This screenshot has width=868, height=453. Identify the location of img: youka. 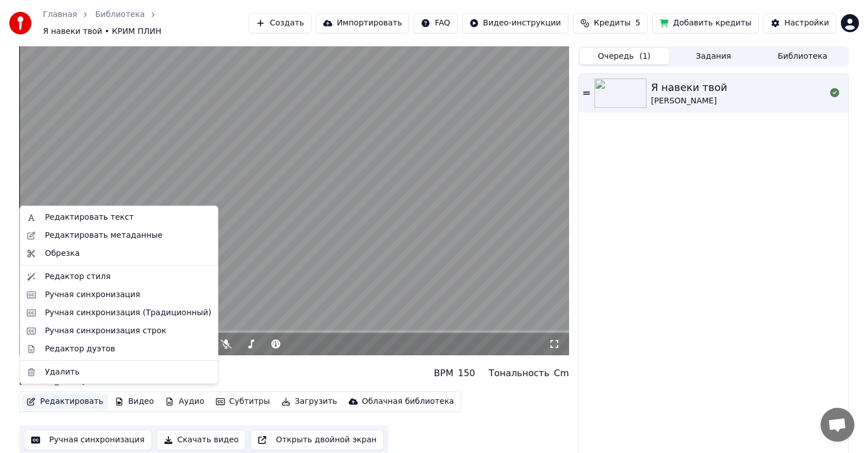
(20, 24).